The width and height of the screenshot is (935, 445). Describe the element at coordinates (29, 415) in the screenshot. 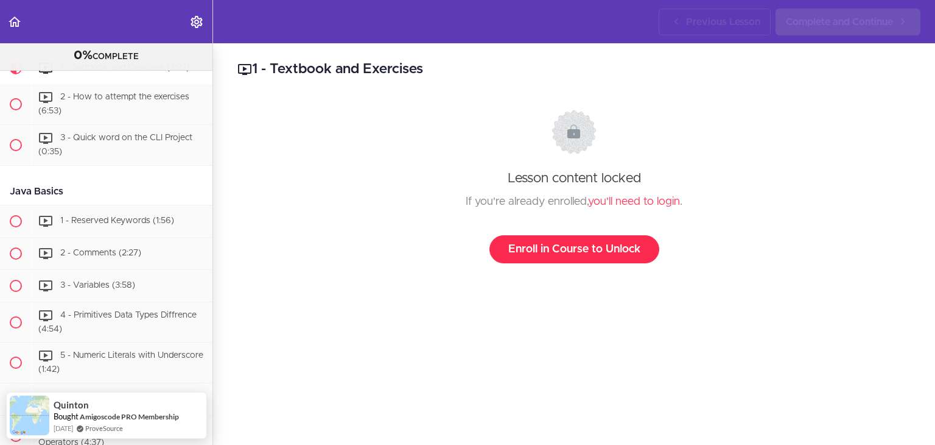

I see `img: provesource social proof notification image` at that location.